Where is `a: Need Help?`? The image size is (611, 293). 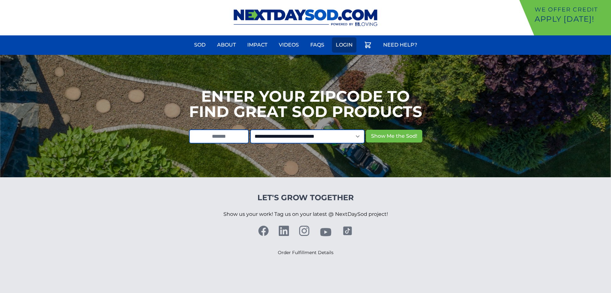 a: Need Help? is located at coordinates (400, 45).